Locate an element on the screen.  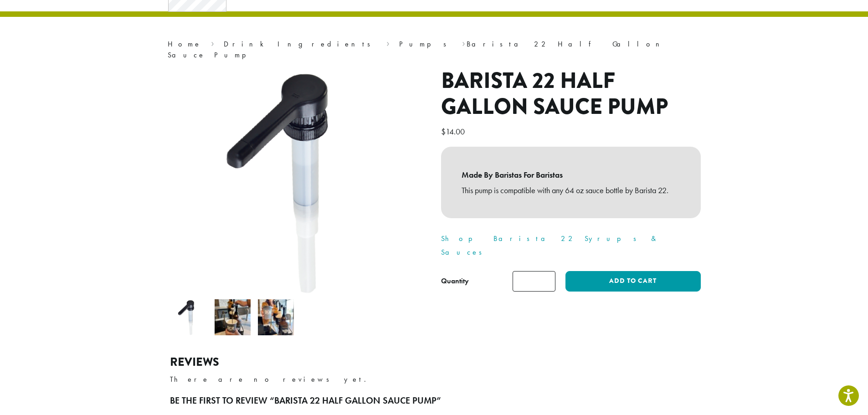
bdi: 14.00 is located at coordinates (454, 131).